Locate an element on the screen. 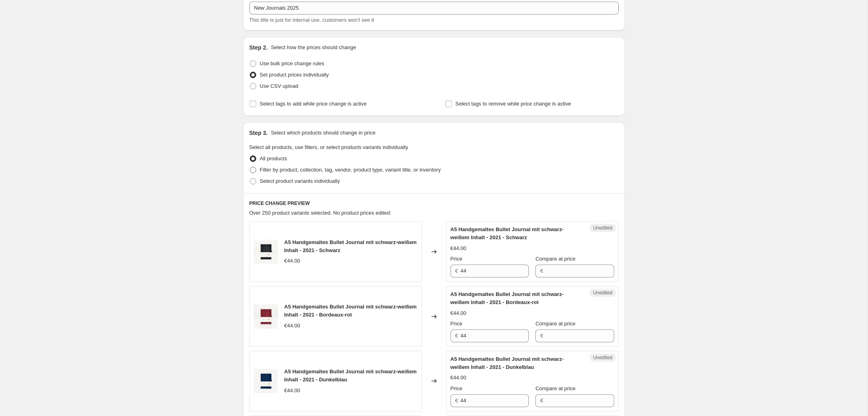  span: Select tags to remove while price change is active is located at coordinates (513, 104).